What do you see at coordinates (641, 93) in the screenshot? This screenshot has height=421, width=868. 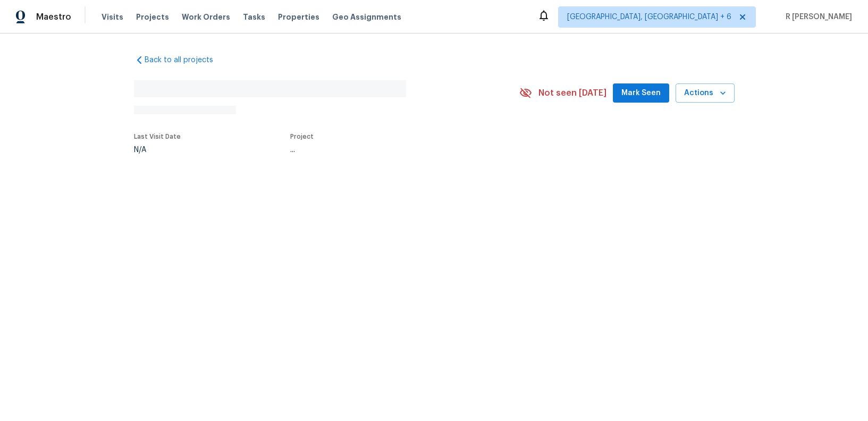 I see `span: Mark Seen` at bounding box center [641, 93].